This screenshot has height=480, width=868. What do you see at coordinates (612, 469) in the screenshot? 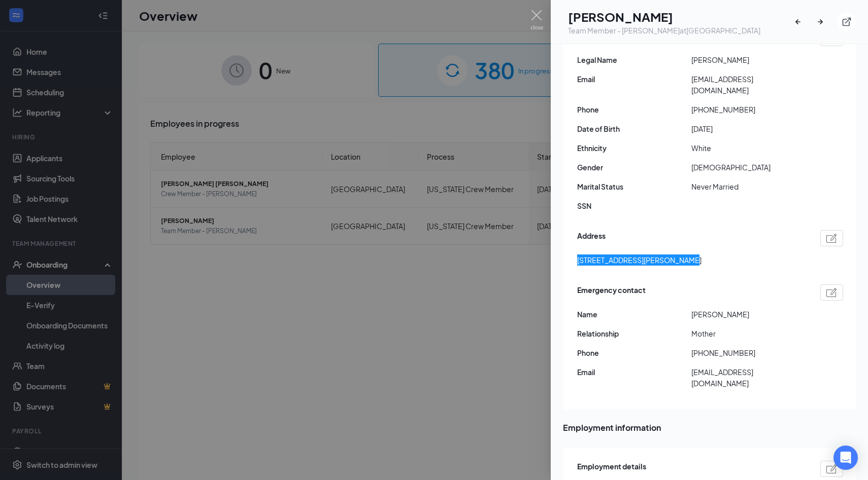
I see `span: Employment details` at bounding box center [612, 469].